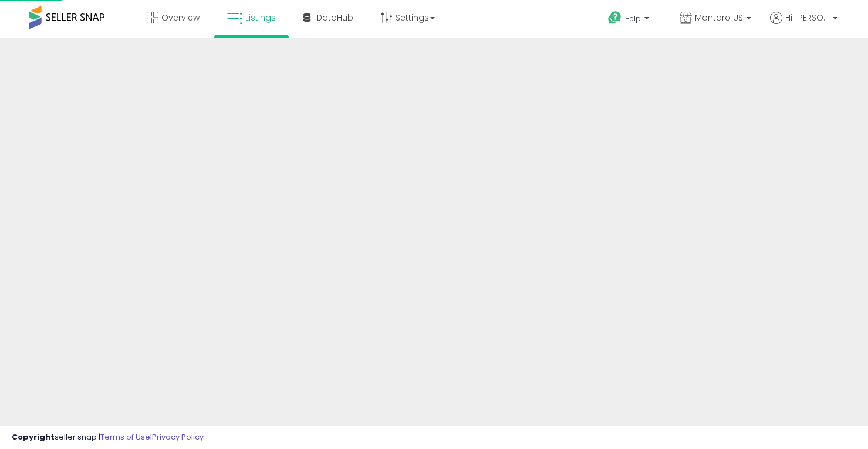 The image size is (868, 449). Describe the element at coordinates (178, 437) in the screenshot. I see `a: Privacy Policy` at that location.